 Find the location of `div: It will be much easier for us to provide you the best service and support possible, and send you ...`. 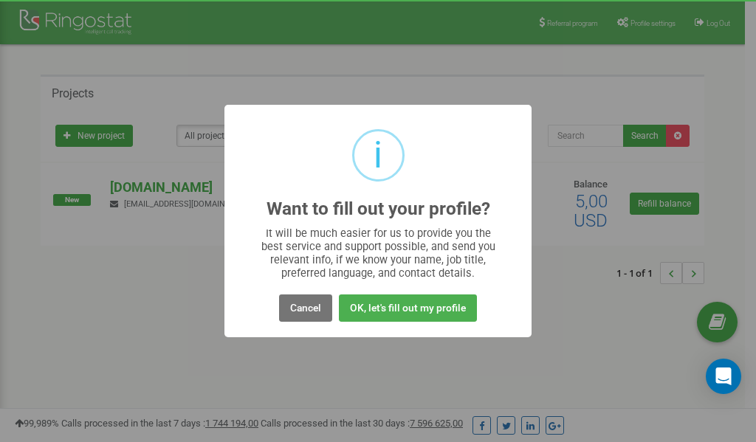

div: It will be much easier for us to provide you the best service and support possible, and send you ... is located at coordinates (378, 253).